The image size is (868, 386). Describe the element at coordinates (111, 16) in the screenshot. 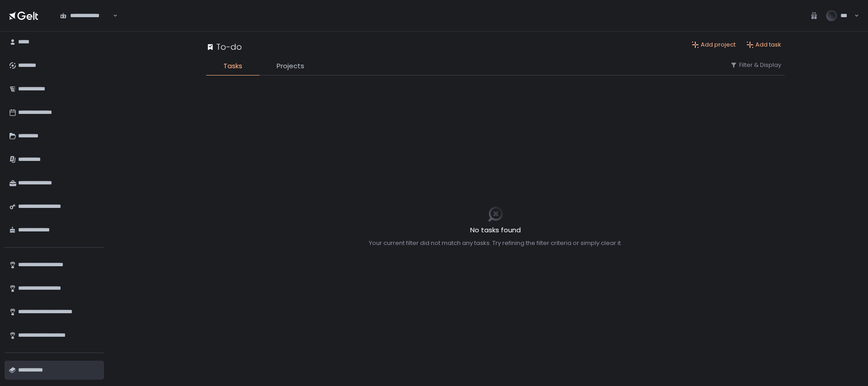

I see `input: Search for option` at that location.